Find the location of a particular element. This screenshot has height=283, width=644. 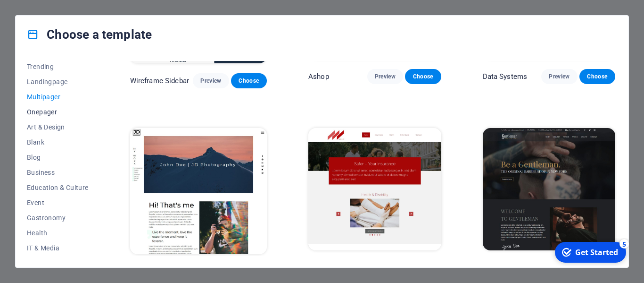

span: Trending is located at coordinates (58, 67).